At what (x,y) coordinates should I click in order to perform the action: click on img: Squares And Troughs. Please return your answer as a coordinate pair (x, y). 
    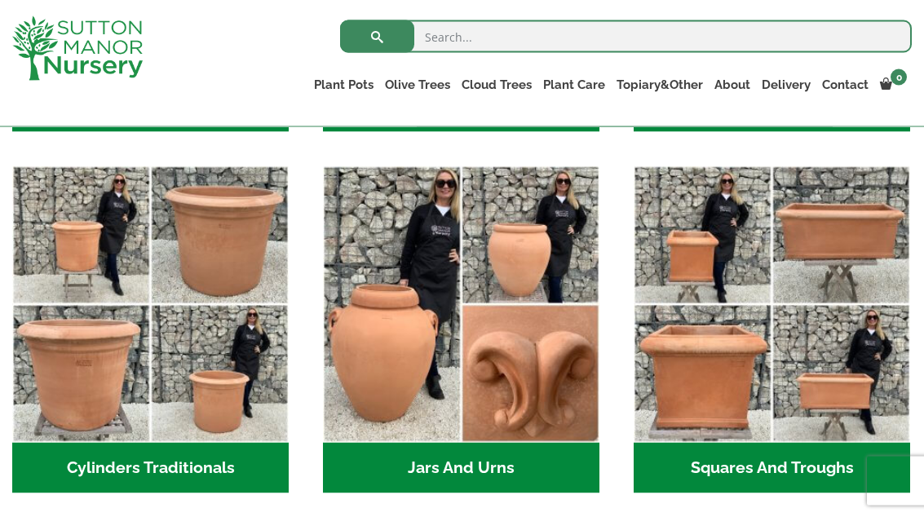
    Looking at the image, I should click on (771, 304).